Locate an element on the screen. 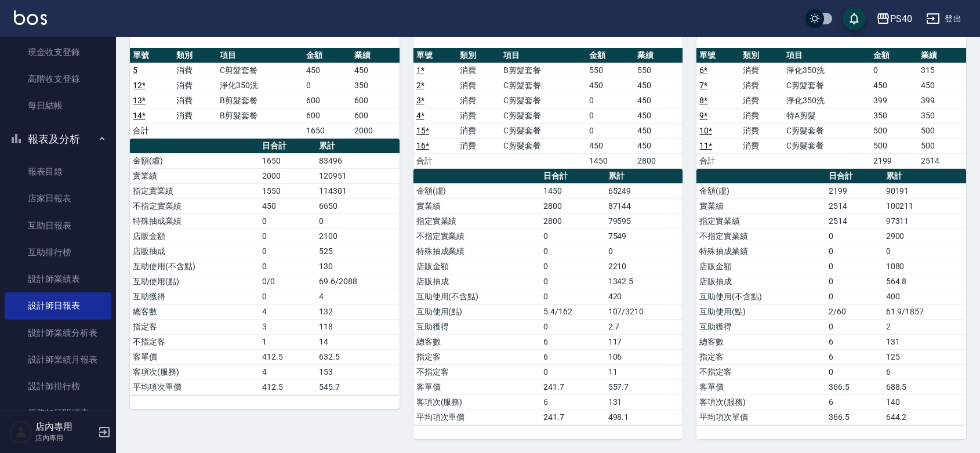 Image resolution: width=980 pixels, height=453 pixels. h5: 店內專用 is located at coordinates (65, 427).